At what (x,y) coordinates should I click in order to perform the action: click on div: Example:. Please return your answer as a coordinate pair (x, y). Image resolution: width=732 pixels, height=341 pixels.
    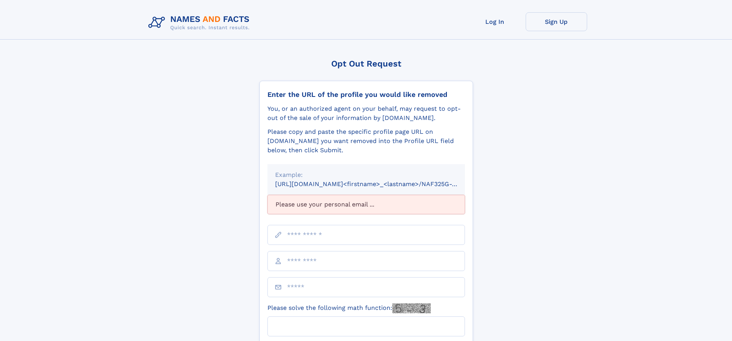
    Looking at the image, I should click on (366, 175).